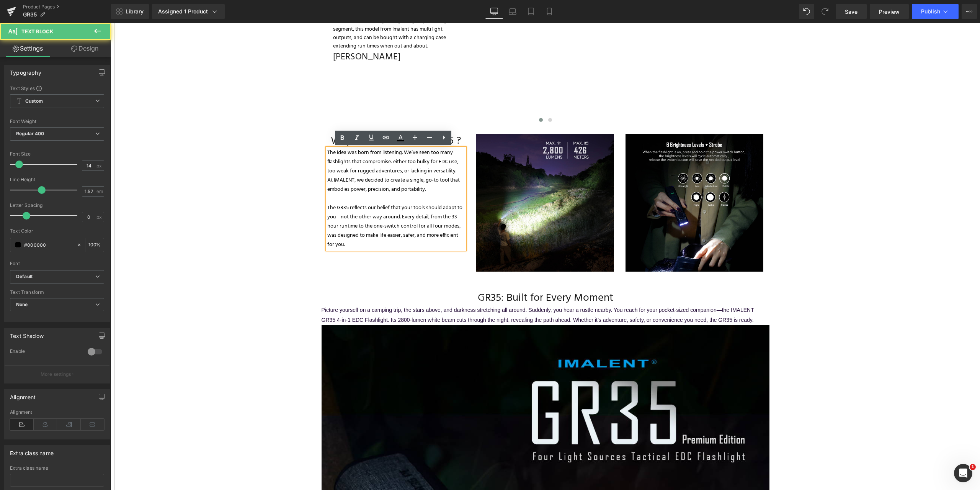  What do you see at coordinates (970, 12) in the screenshot?
I see `button: More` at bounding box center [970, 12].